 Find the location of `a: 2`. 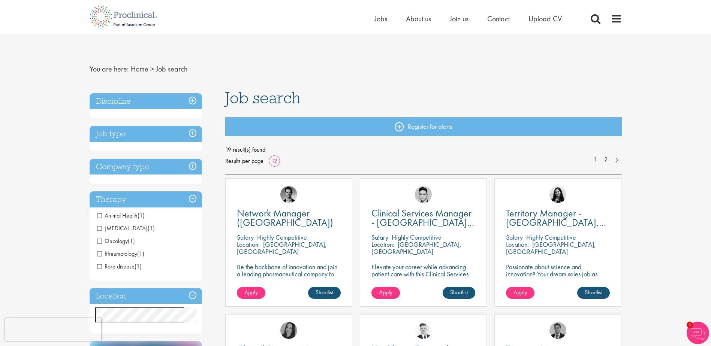

a: 2 is located at coordinates (606, 160).